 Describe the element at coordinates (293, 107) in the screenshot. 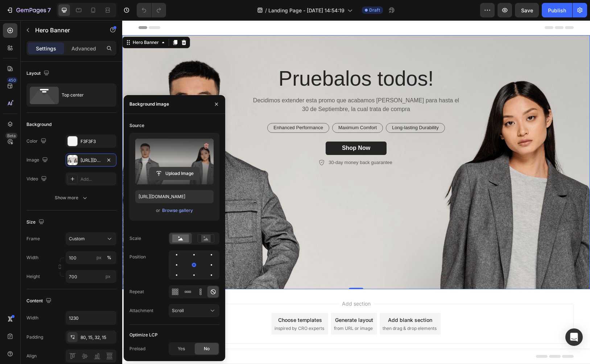

I see `p: Long-lasting Durability` at that location.